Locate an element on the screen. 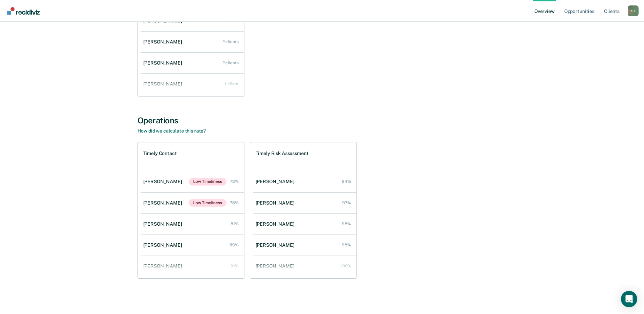 Image resolution: width=644 pixels, height=314 pixels. div: 73% is located at coordinates (234, 181).